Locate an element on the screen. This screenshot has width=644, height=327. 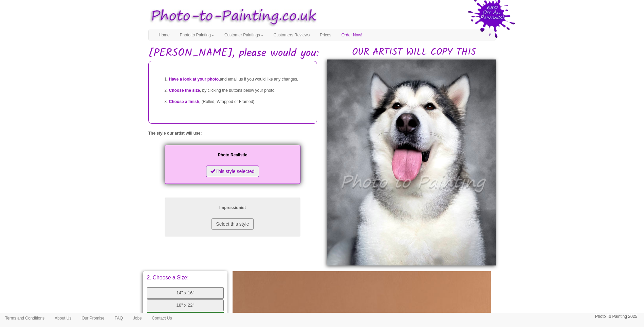
span: Have a look at your photo, is located at coordinates (194, 79).